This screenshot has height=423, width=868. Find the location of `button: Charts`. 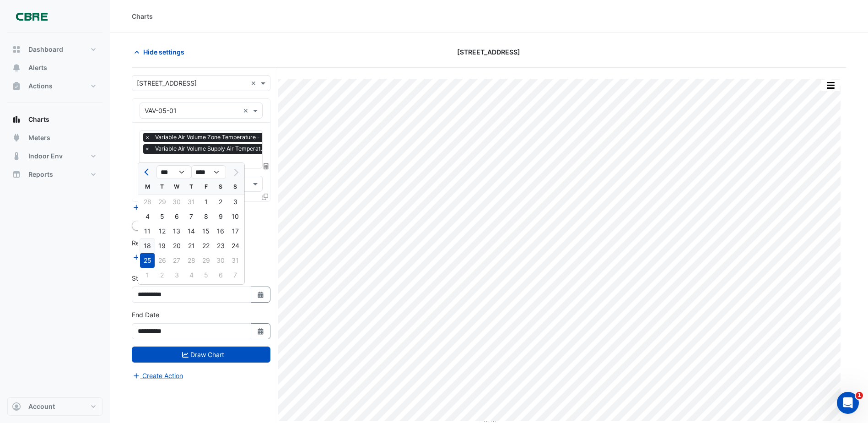

button: Charts is located at coordinates (55, 120).